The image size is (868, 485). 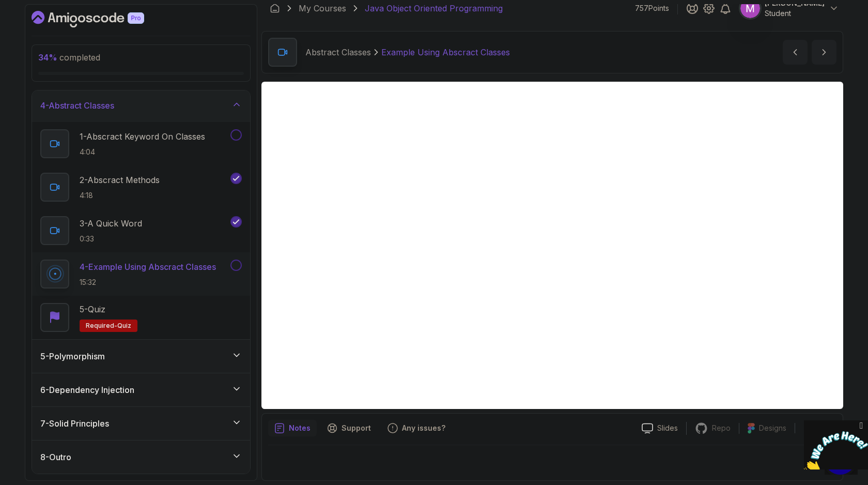 I want to click on p: Designs, so click(x=772, y=428).